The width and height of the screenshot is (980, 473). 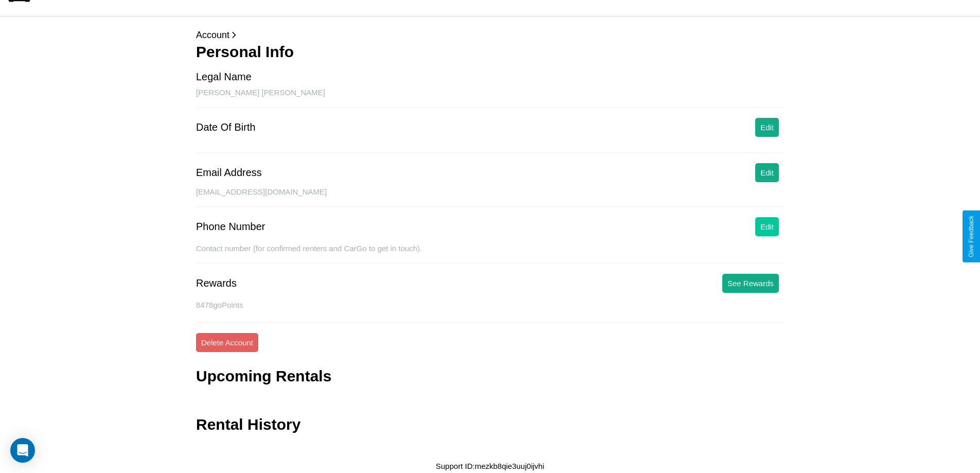 I want to click on p: Account, so click(x=490, y=35).